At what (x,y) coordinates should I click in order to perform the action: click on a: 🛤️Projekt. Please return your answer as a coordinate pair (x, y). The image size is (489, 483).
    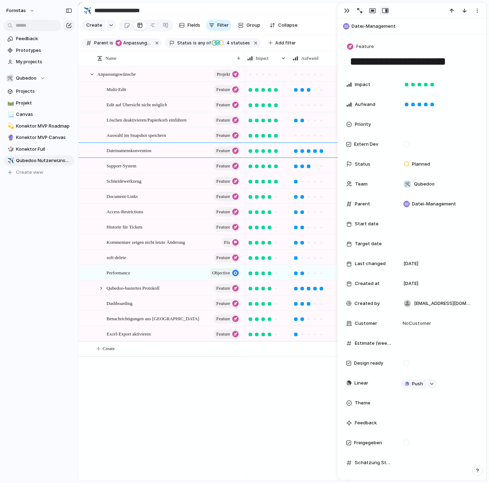
    Looking at the image, I should click on (39, 103).